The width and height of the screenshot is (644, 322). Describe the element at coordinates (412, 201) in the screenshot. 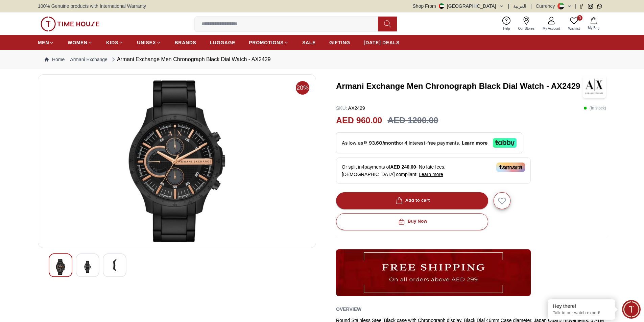

I see `button: Add to cart` at that location.